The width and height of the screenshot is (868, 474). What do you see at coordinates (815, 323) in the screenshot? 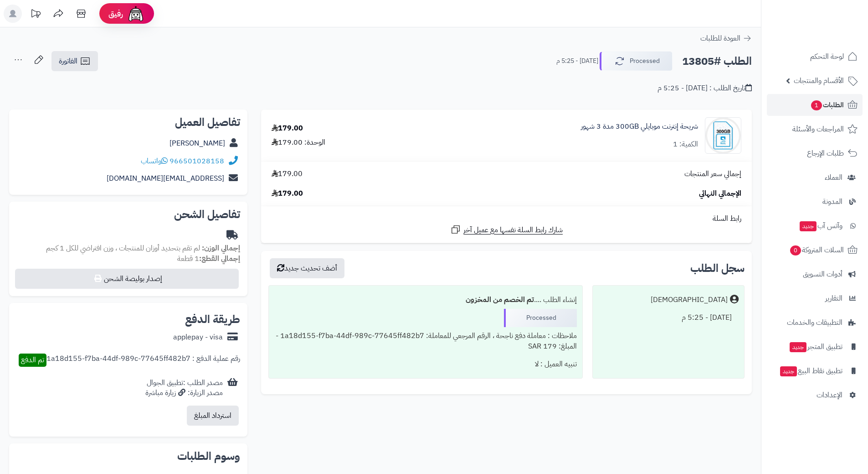
I see `span: التطبيقات والخدمات` at bounding box center [815, 323].